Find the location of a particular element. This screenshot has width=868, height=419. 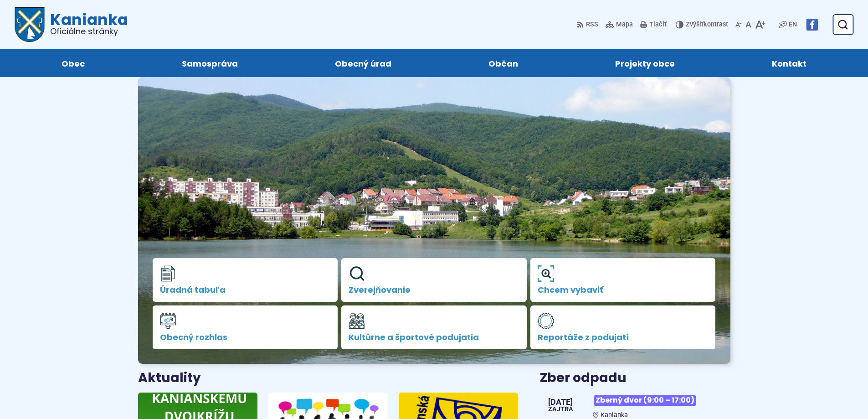

span: RSS is located at coordinates (592, 24).